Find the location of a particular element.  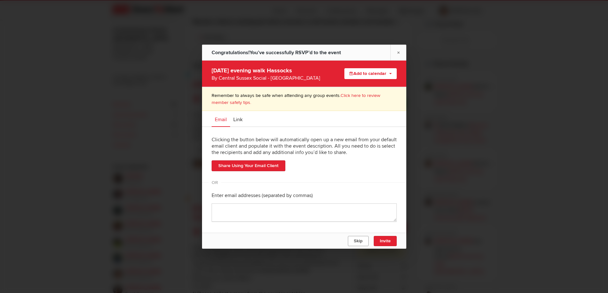

span: Email is located at coordinates (221, 120).